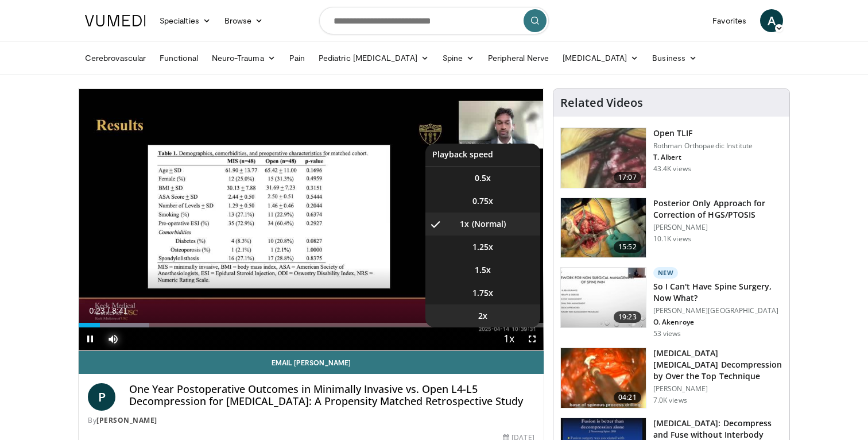 Image resolution: width=868 pixels, height=440 pixels. Describe the element at coordinates (670, 400) in the screenshot. I see `p: 7.0K views` at that location.